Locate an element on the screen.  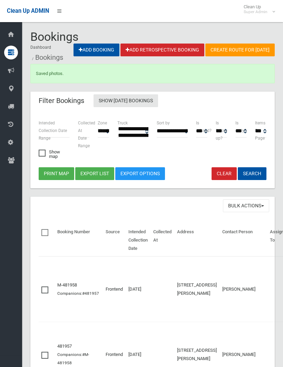
a: Add Booking is located at coordinates (96, 50).